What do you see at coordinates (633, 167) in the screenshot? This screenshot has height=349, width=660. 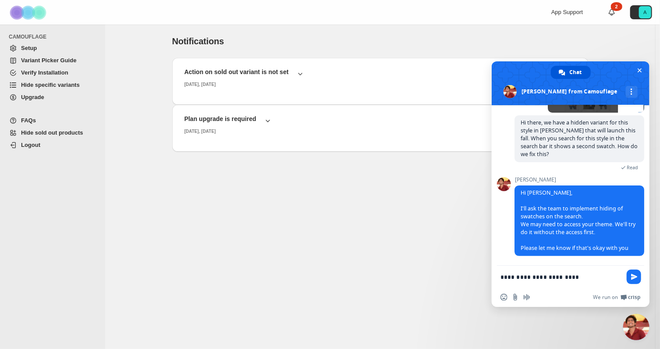 I see `span: Read` at bounding box center [633, 167].